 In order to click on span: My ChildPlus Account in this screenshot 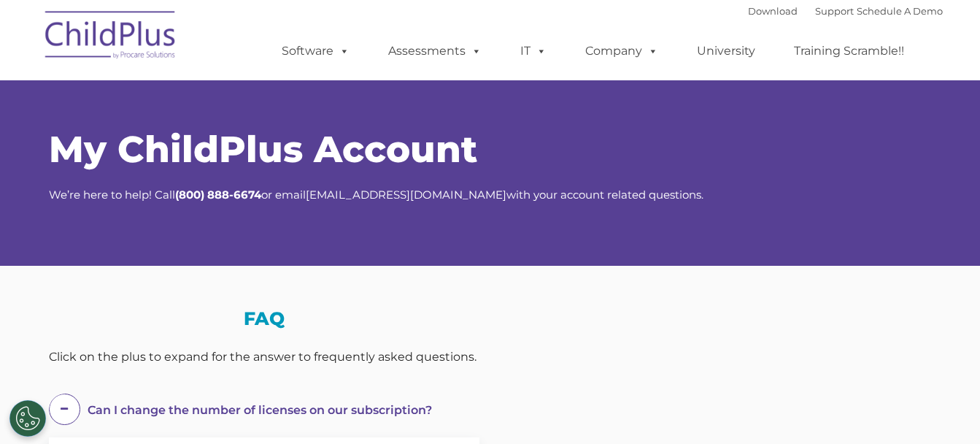, I will do `click(263, 149)`.